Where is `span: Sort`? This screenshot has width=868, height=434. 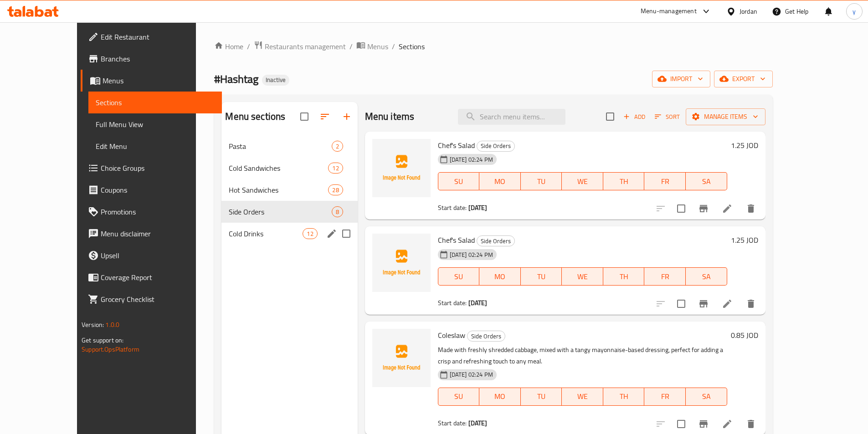
span: Sort is located at coordinates (667, 116).